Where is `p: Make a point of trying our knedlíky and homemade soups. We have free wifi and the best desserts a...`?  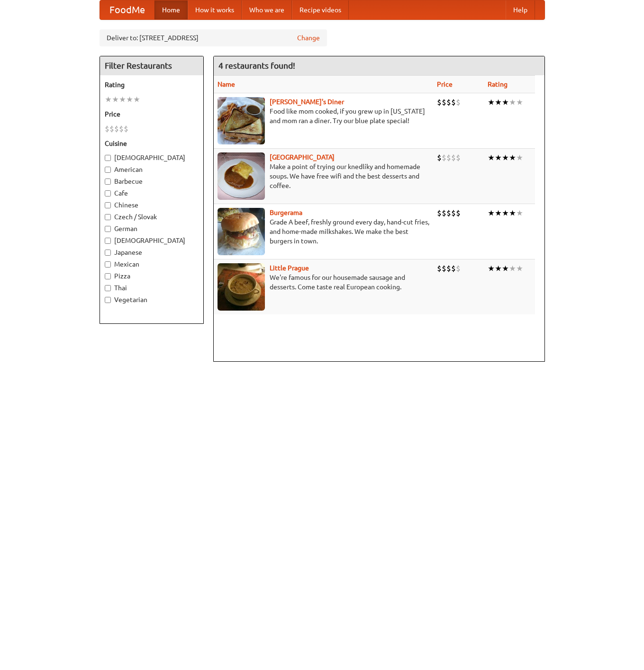 p: Make a point of trying our knedlíky and homemade soups. We have free wifi and the best desserts a... is located at coordinates (323, 176).